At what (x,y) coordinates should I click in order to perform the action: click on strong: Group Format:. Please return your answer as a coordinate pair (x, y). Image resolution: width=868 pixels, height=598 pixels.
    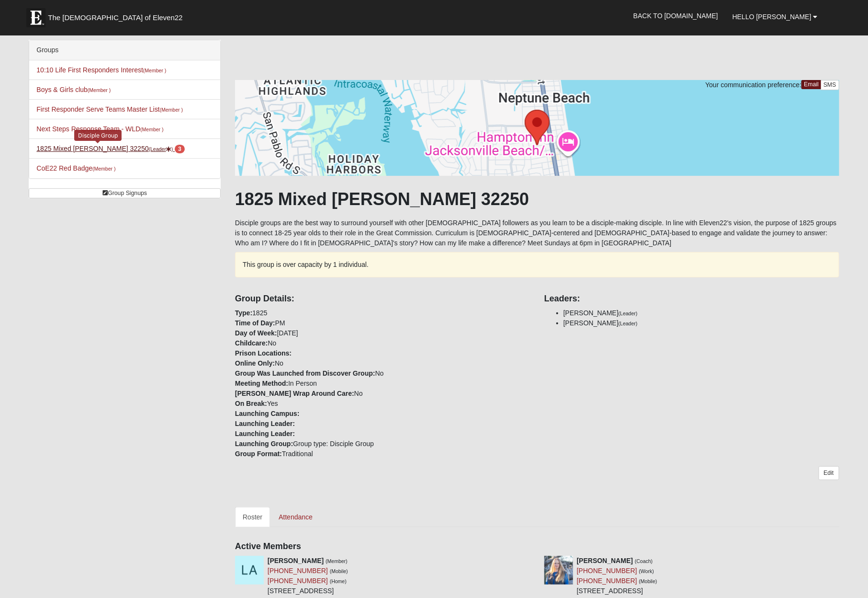
    Looking at the image, I should click on (259, 454).